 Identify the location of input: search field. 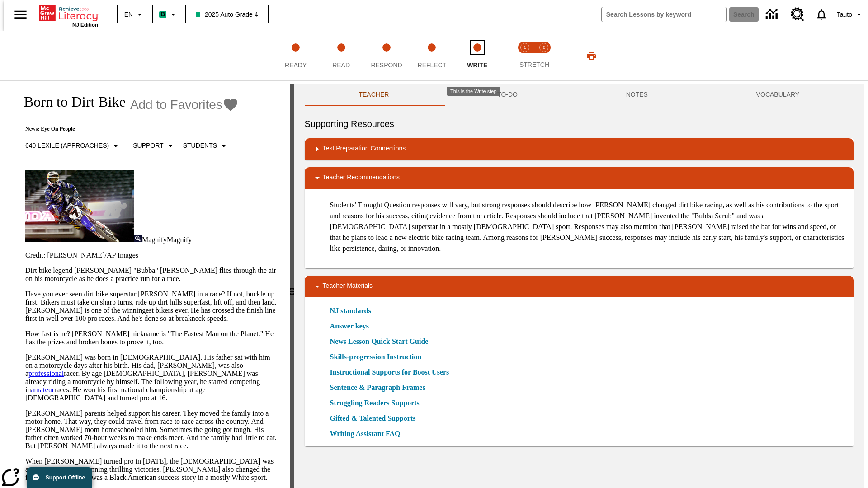
(664, 15).